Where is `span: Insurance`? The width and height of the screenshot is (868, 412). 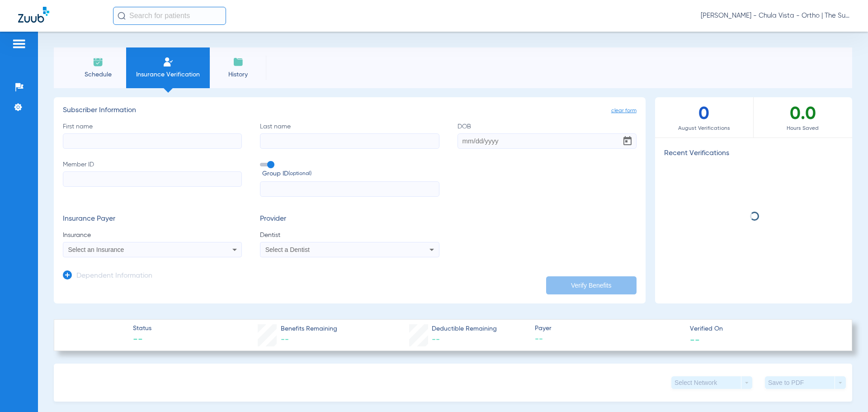
span: Insurance is located at coordinates (153, 235).